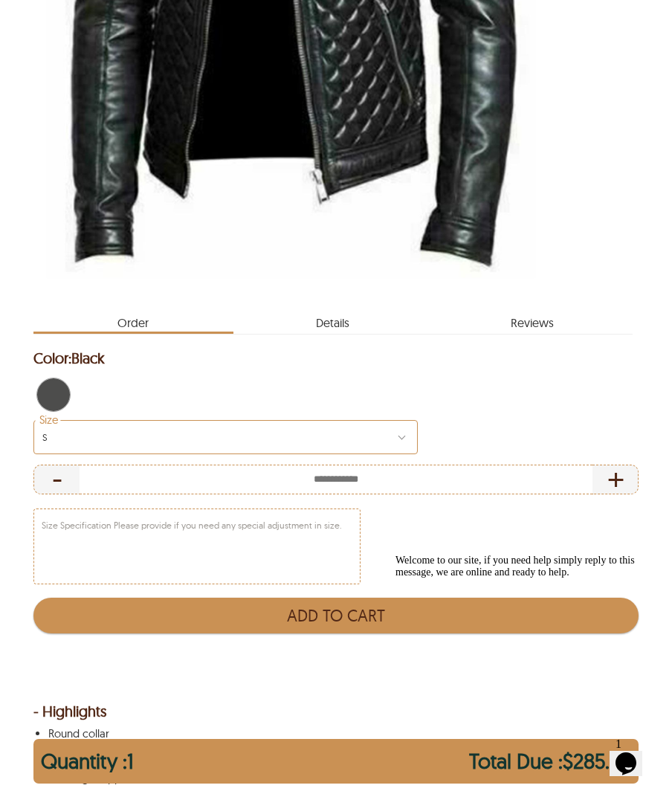  What do you see at coordinates (87, 765) in the screenshot?
I see `div: Quantity : 1` at bounding box center [87, 765].